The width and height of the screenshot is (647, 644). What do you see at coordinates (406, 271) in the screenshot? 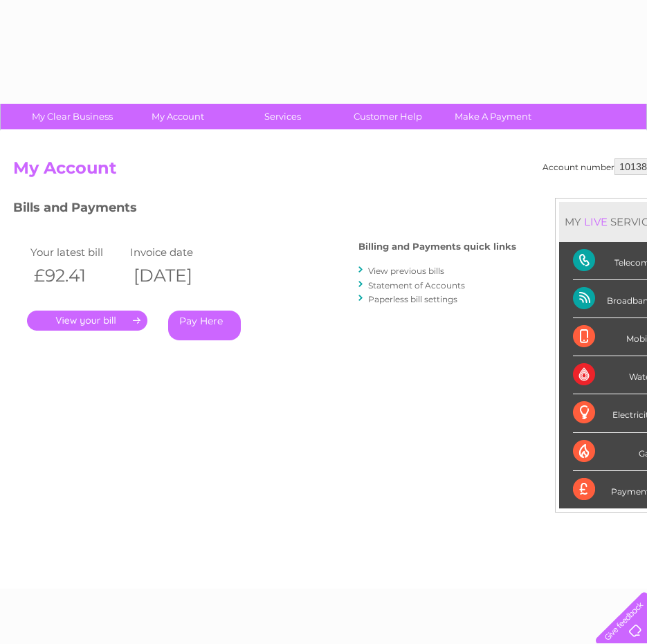
I see `a: View previous bills` at bounding box center [406, 271].